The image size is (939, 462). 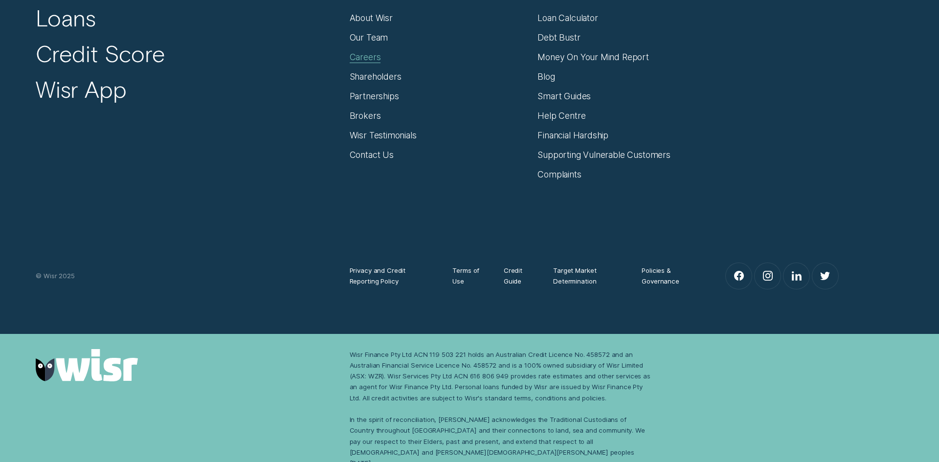 I want to click on div: Contact Us, so click(x=372, y=155).